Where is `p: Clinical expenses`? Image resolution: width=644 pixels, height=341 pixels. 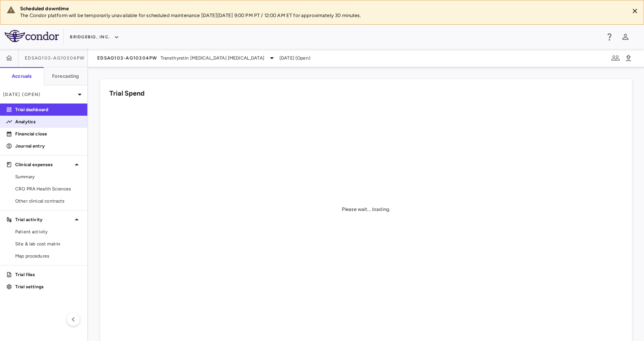 p: Clinical expenses is located at coordinates (43, 164).